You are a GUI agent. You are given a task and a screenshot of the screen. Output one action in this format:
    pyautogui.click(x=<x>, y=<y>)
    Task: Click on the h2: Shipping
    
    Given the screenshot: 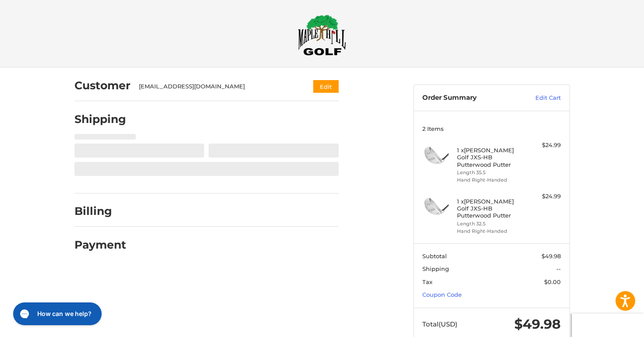 What is the action you would take?
    pyautogui.click(x=100, y=119)
    